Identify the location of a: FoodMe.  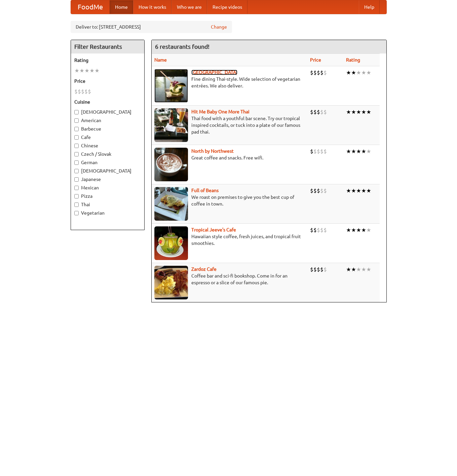
(90, 7).